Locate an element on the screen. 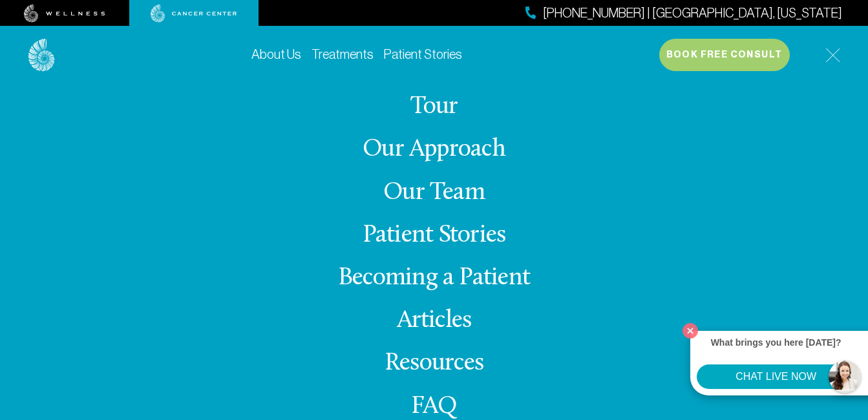 The image size is (868, 420). a: Resources is located at coordinates (434, 363).